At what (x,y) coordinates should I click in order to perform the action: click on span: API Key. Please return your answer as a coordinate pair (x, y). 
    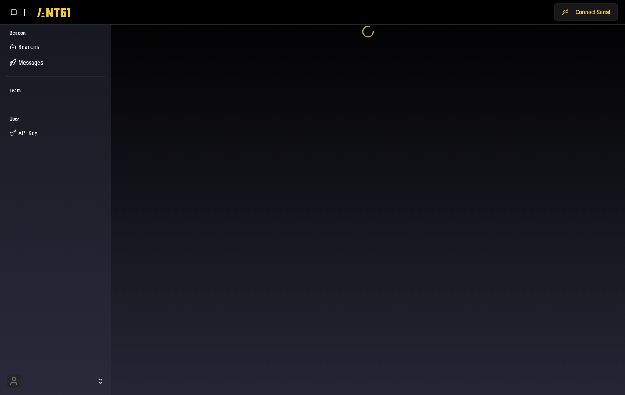
    Looking at the image, I should click on (28, 133).